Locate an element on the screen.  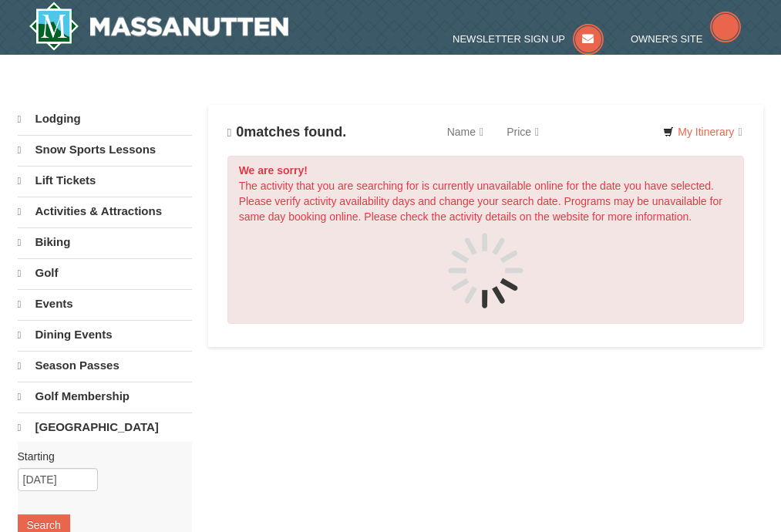
span: Owner's Site is located at coordinates (666, 39).